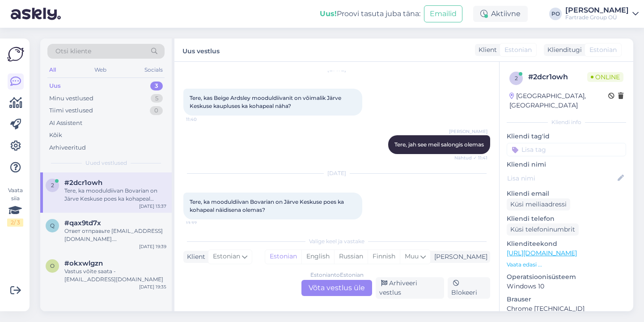  What do you see at coordinates (52, 225) in the screenshot?
I see `span: q` at bounding box center [52, 225].